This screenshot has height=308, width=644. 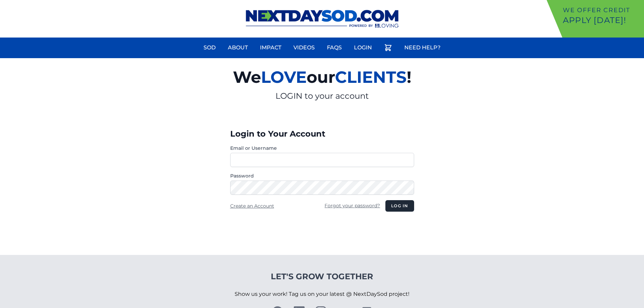 What do you see at coordinates (371, 77) in the screenshot?
I see `span: CLIENTS` at bounding box center [371, 77].